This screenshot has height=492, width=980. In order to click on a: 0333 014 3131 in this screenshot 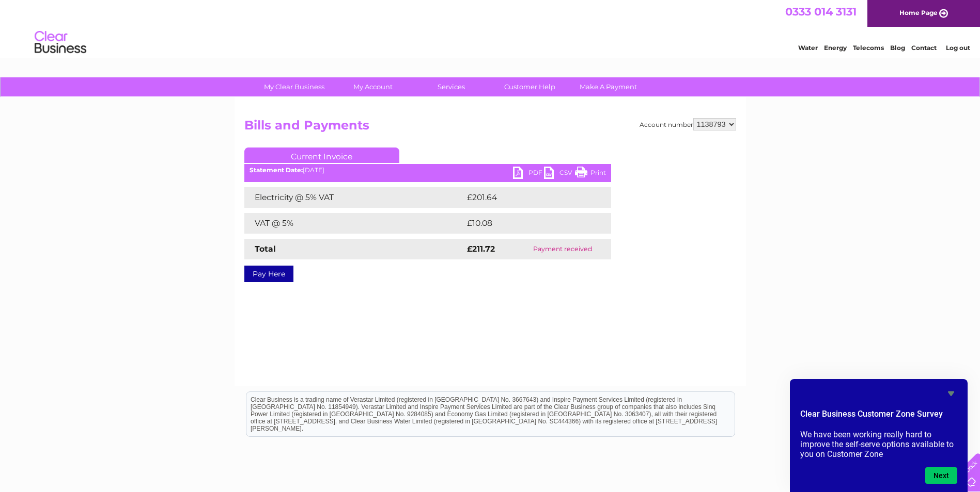, I will do `click(821, 11)`.